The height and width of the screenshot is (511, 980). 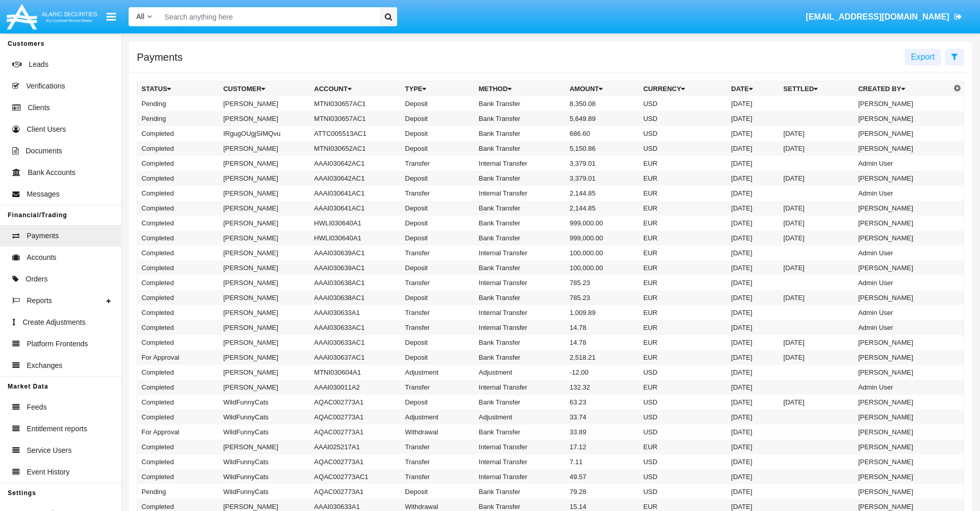 I want to click on th: Type, so click(x=437, y=89).